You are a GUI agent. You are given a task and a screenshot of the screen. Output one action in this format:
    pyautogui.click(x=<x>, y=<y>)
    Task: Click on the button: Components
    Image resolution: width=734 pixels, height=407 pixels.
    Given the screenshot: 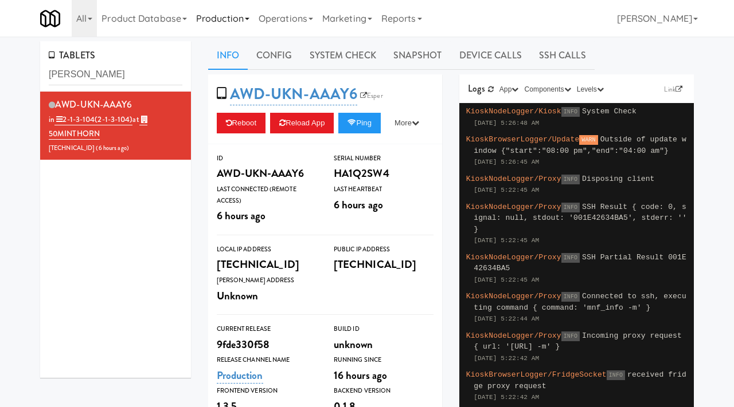 What is the action you would take?
    pyautogui.click(x=547, y=89)
    